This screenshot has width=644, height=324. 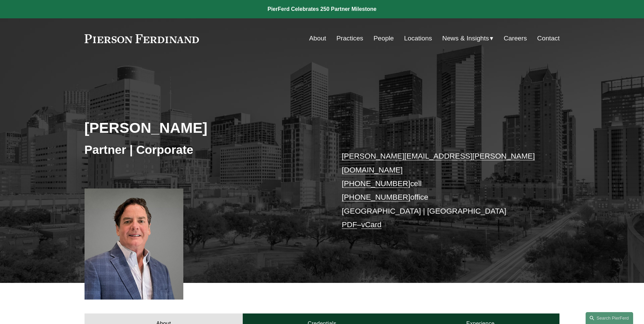 I want to click on h3: Partner | Corporate, so click(x=203, y=150).